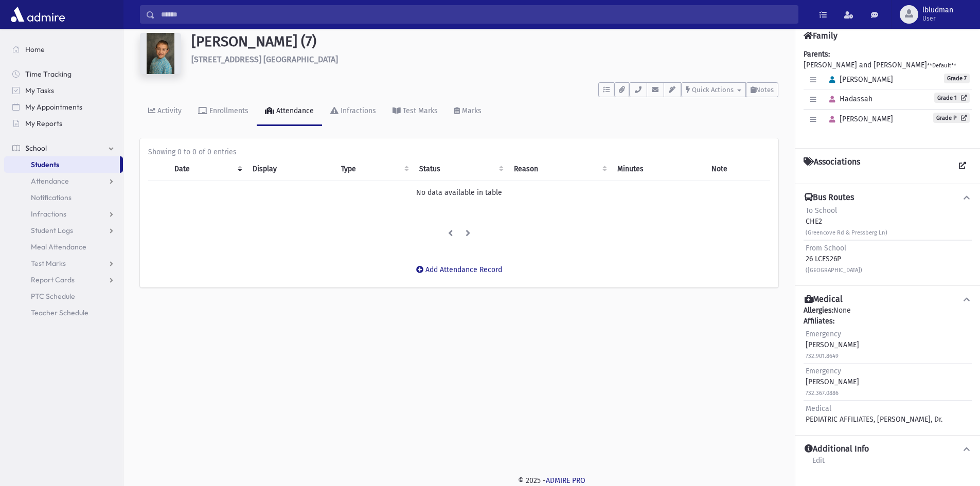  Describe the element at coordinates (52, 280) in the screenshot. I see `span: Report Cards` at that location.